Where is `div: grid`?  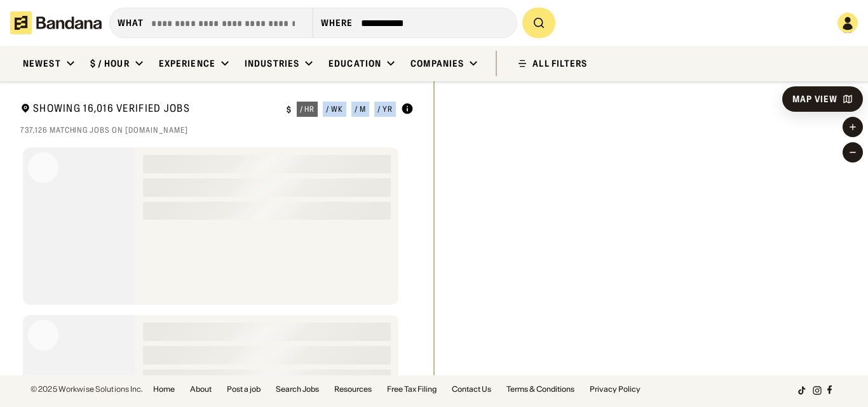
div: grid is located at coordinates (216, 258).